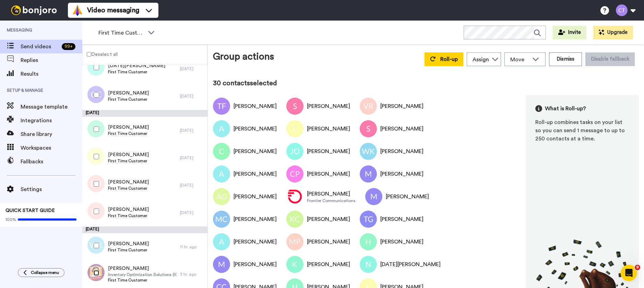  Describe the element at coordinates (51, 162) in the screenshot. I see `span: Fallbacks` at that location.